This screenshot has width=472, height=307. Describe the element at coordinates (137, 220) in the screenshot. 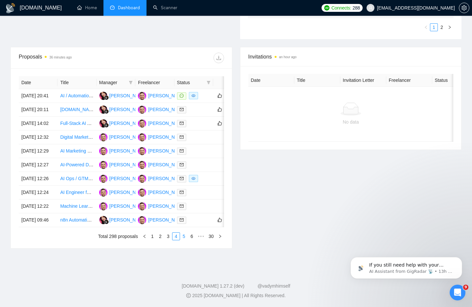

I see `a: n8n Automation Expert for Social Media Channels - Video & Image Pipeline` at that location.